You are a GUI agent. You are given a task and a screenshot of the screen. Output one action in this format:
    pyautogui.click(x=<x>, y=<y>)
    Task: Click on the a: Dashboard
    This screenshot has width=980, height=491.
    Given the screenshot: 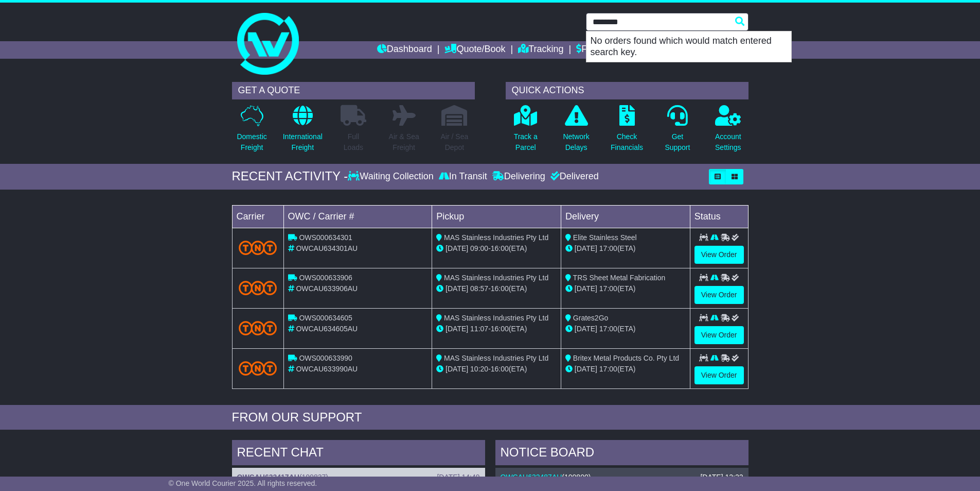 What is the action you would take?
    pyautogui.click(x=404, y=50)
    